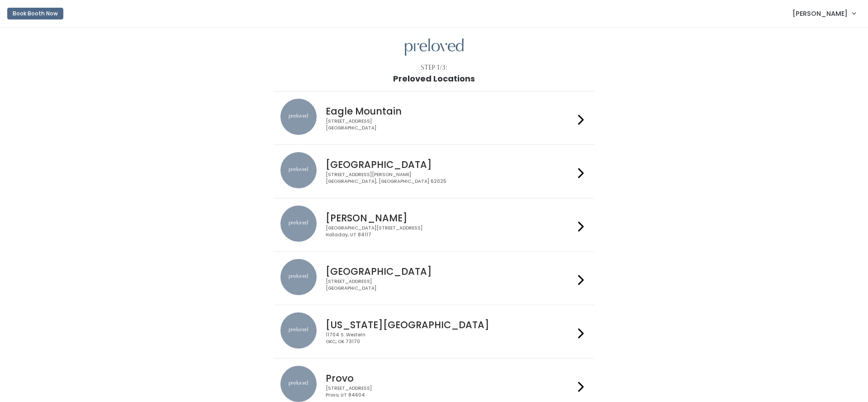  I want to click on h1: Preloved Locations, so click(434, 78).